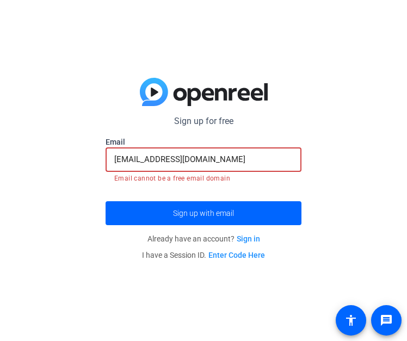 Image resolution: width=407 pixels, height=341 pixels. I want to click on label: Email, so click(204, 142).